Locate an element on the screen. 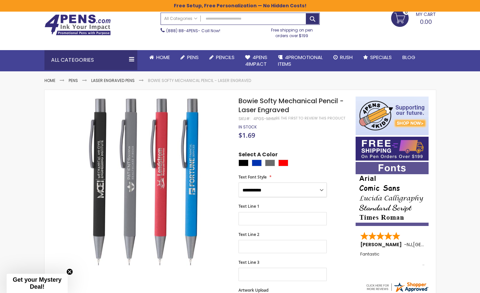  a: Be the first to review this product is located at coordinates (311, 118).